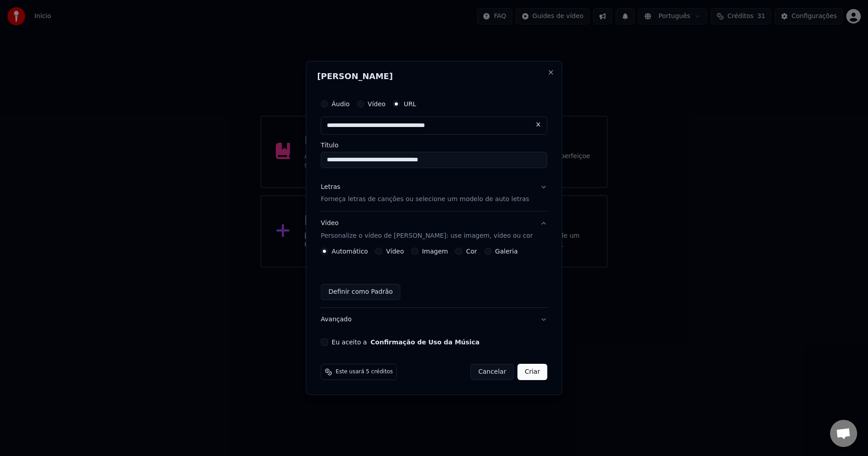 The height and width of the screenshot is (456, 868). What do you see at coordinates (341, 104) in the screenshot?
I see `label: Áudio` at bounding box center [341, 104].